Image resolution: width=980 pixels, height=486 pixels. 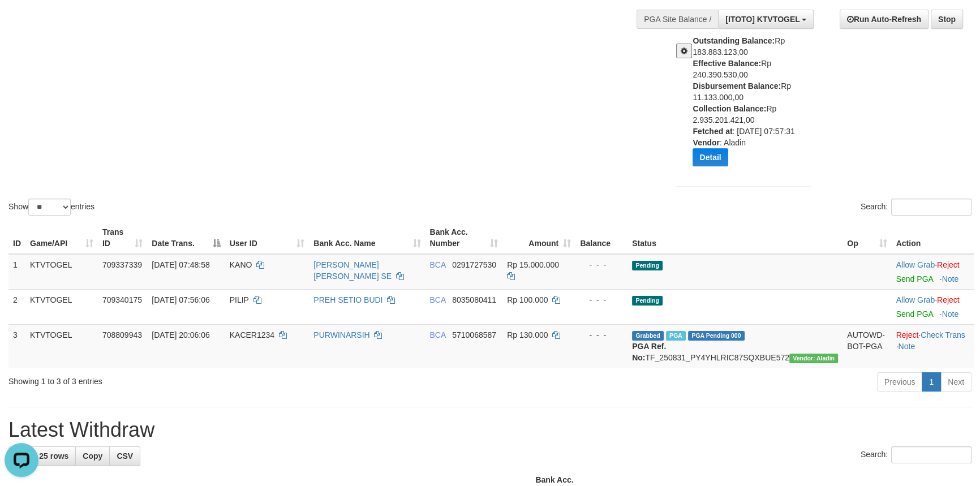 What do you see at coordinates (474, 300) in the screenshot?
I see `span: Copy 8035080411 to clipboard` at bounding box center [474, 300].